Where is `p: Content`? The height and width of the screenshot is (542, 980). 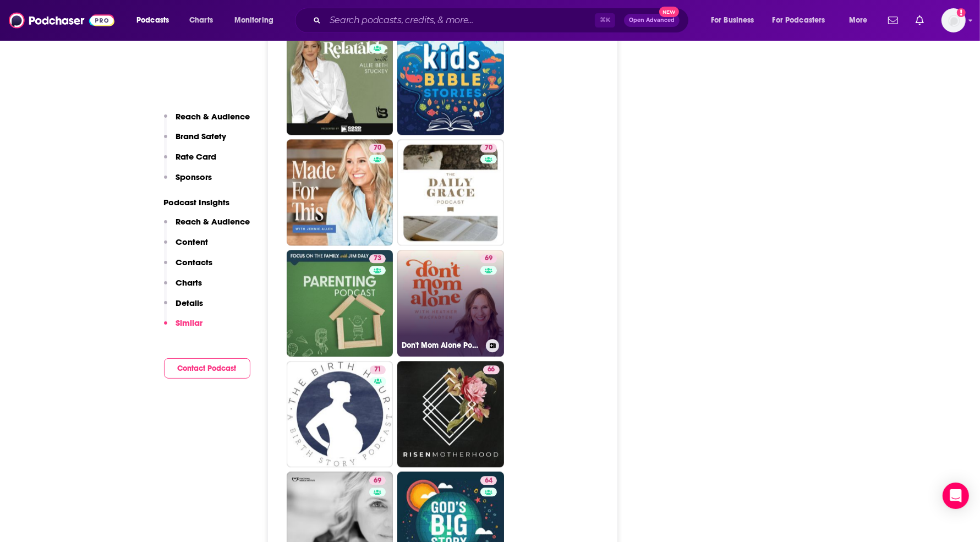 p: Content is located at coordinates (192, 242).